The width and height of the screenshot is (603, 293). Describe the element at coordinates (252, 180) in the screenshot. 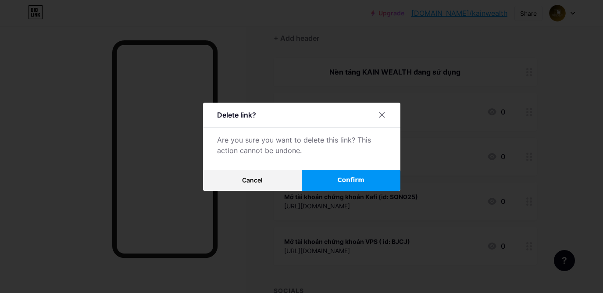

I see `button: Cancel` at that location.